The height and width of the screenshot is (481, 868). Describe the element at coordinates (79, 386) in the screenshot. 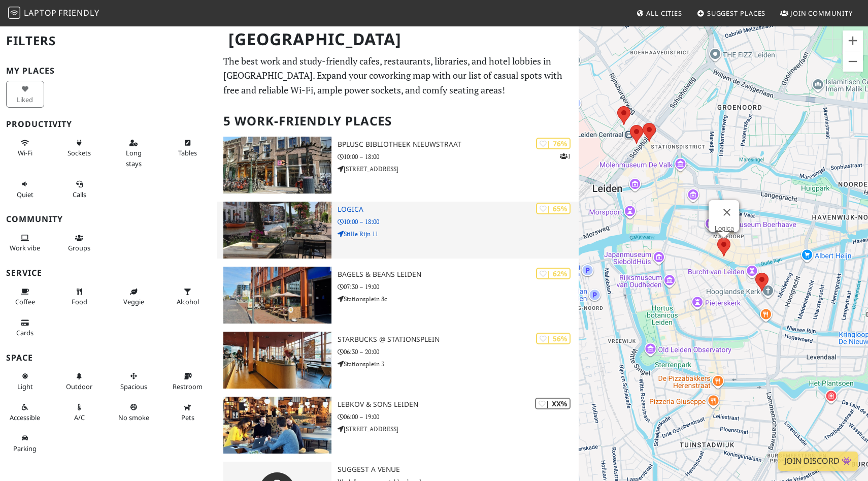

I see `span: Outdoor area` at that location.